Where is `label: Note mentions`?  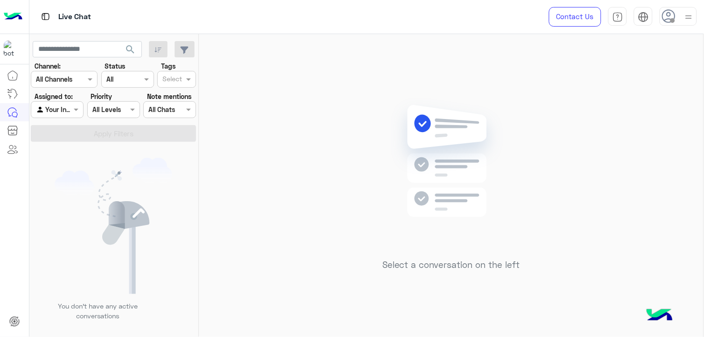
label: Note mentions is located at coordinates (169, 96).